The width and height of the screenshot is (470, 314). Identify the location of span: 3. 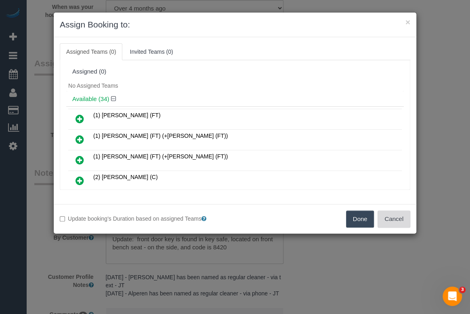
(462, 289).